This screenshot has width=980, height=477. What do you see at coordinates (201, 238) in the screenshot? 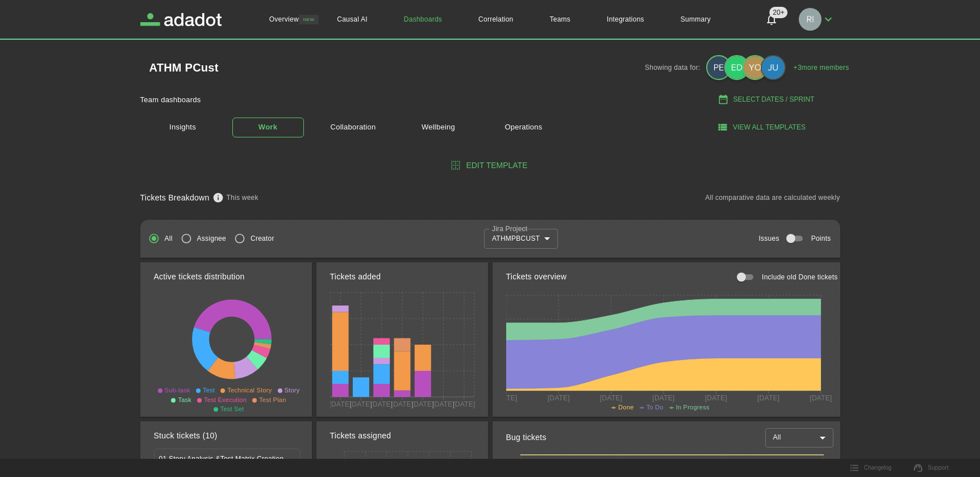
I see `label: Issues that were assigned to you.` at bounding box center [201, 238].